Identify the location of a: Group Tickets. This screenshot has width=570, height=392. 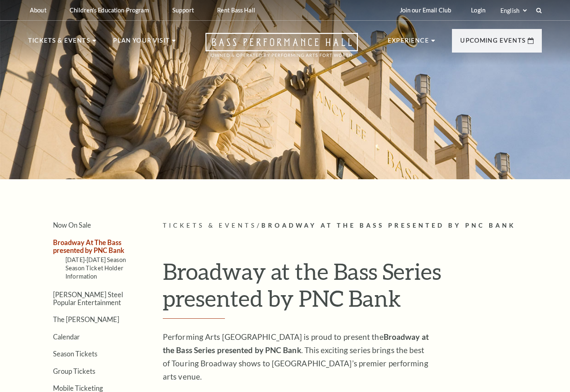
(74, 371).